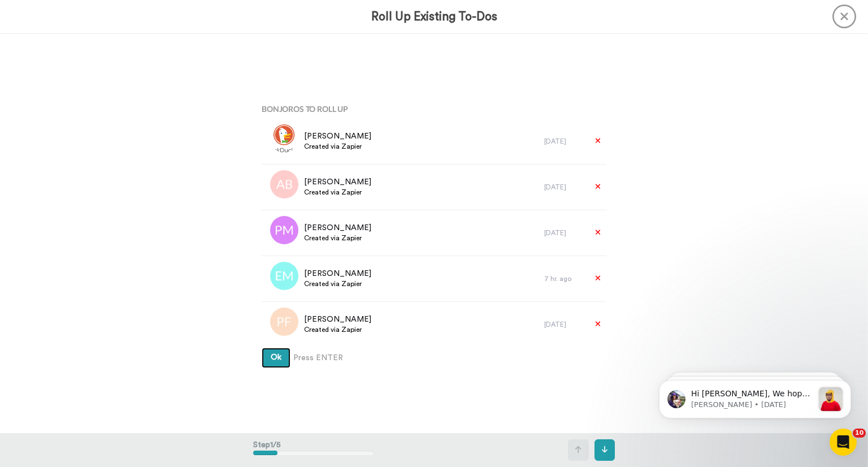  I want to click on img: pf.png, so click(284, 322).